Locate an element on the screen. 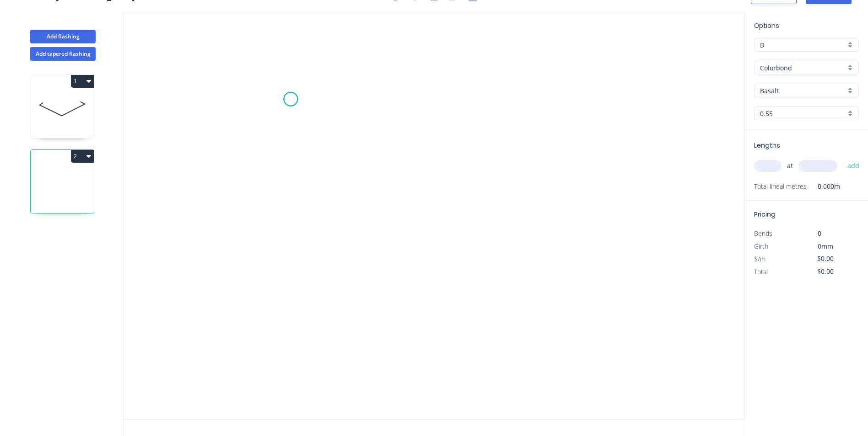 Image resolution: width=868 pixels, height=436 pixels. svg: 0 is located at coordinates (434, 215).